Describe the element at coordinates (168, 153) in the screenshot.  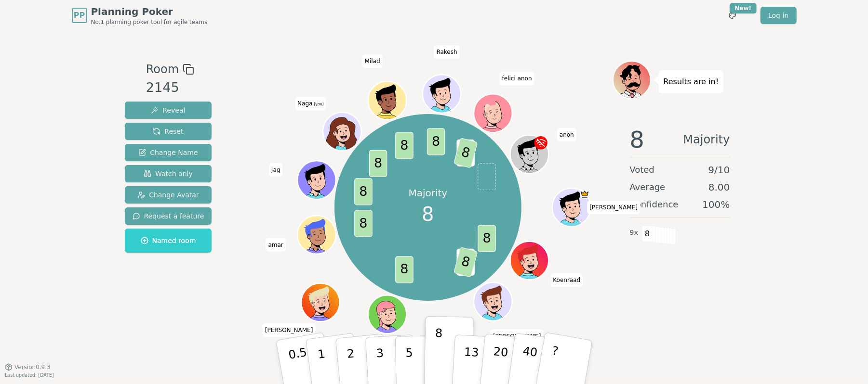
I see `button: Change Name` at that location.